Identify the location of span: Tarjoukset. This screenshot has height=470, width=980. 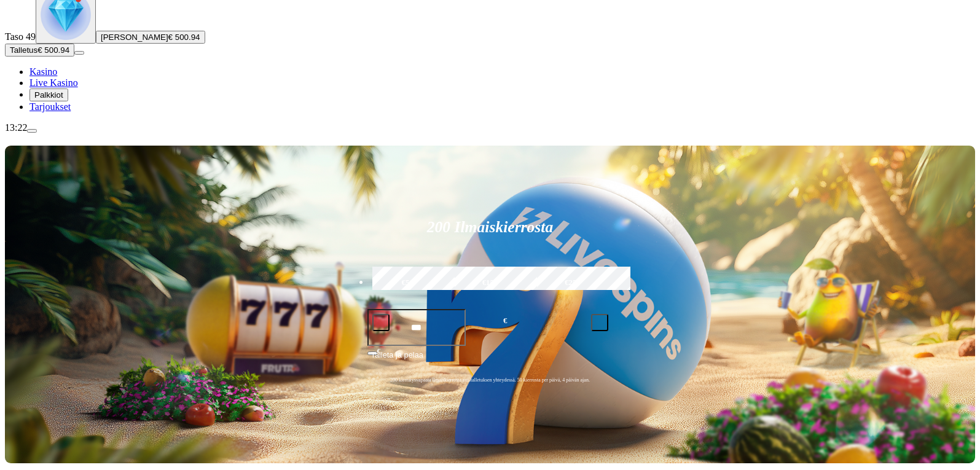
(50, 106).